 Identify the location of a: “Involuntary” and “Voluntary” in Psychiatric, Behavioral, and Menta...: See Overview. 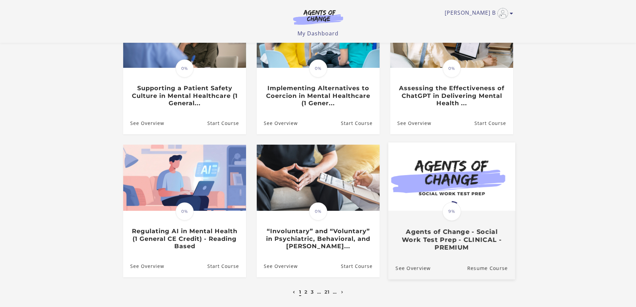
(277, 266).